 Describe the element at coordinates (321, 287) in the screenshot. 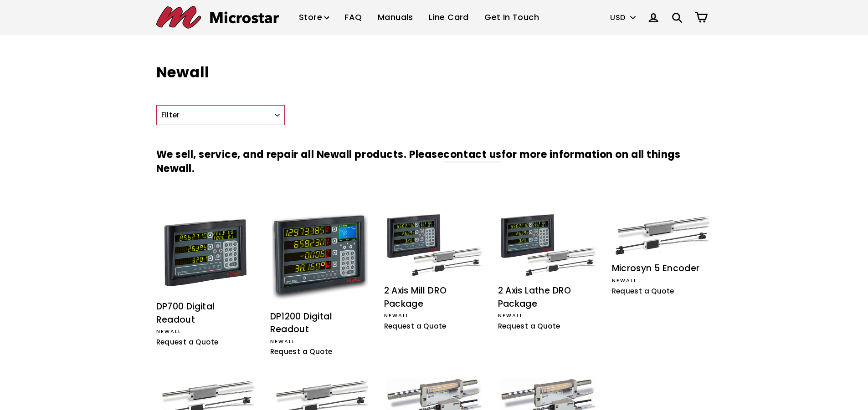

I see `a: DP1200 Digital Readout DP1200 Digital Readout Newall Request a Quote` at that location.